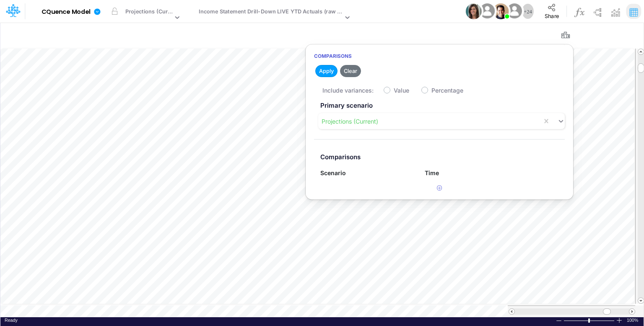  Describe the element at coordinates (559, 321) in the screenshot. I see `div: Zoom Out` at that location.